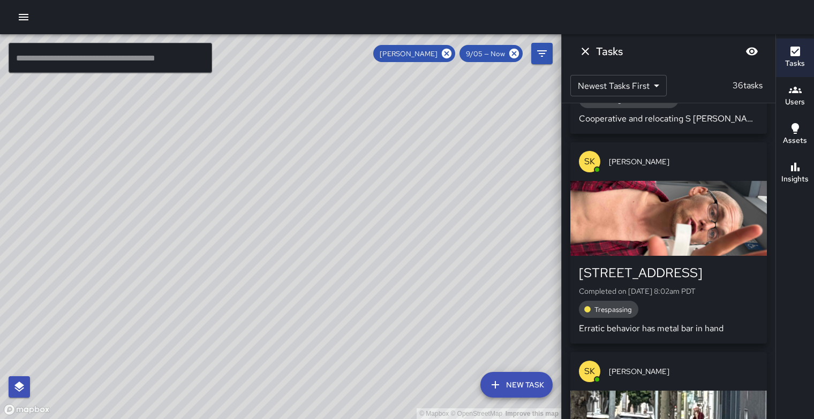  Describe the element at coordinates (586, 51) in the screenshot. I see `button: Dismiss` at that location.